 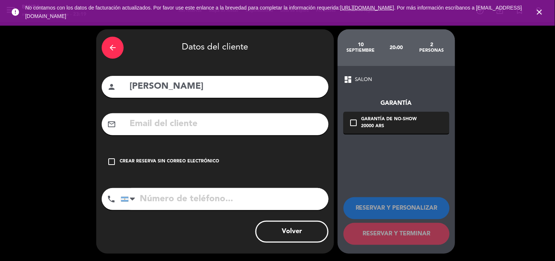 I want to click on button: Volver, so click(x=292, y=231).